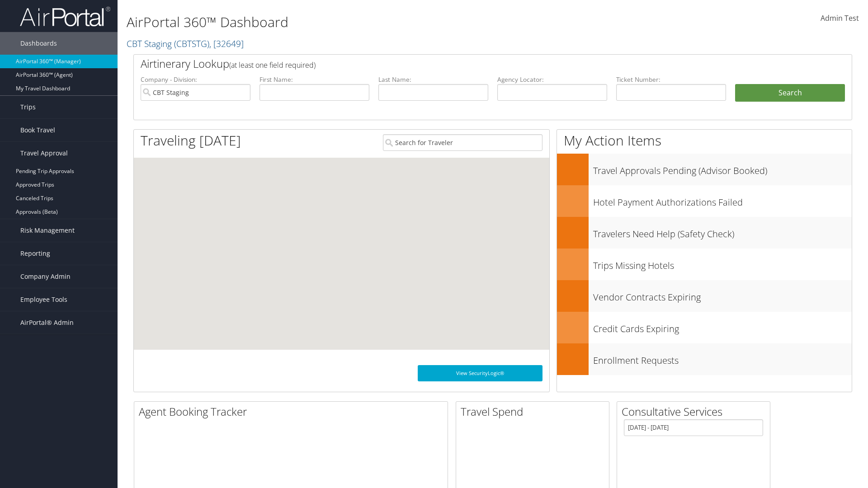 This screenshot has height=488, width=868. What do you see at coordinates (704, 201) in the screenshot?
I see `a: Hotel Payment Authorizations Failed` at bounding box center [704, 201].